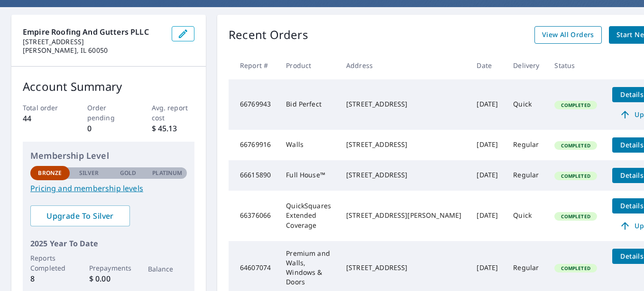  Describe the element at coordinates (109, 268) in the screenshot. I see `p: Prepayments` at that location.